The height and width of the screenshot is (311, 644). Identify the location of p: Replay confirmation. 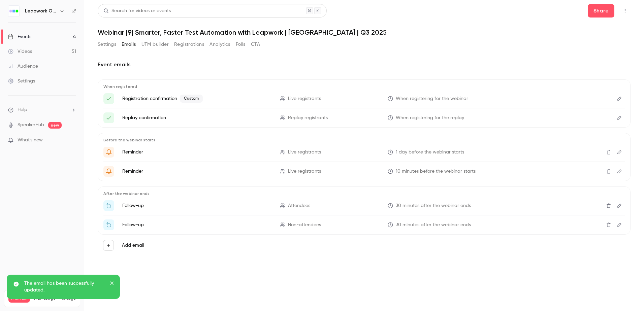
(197, 118).